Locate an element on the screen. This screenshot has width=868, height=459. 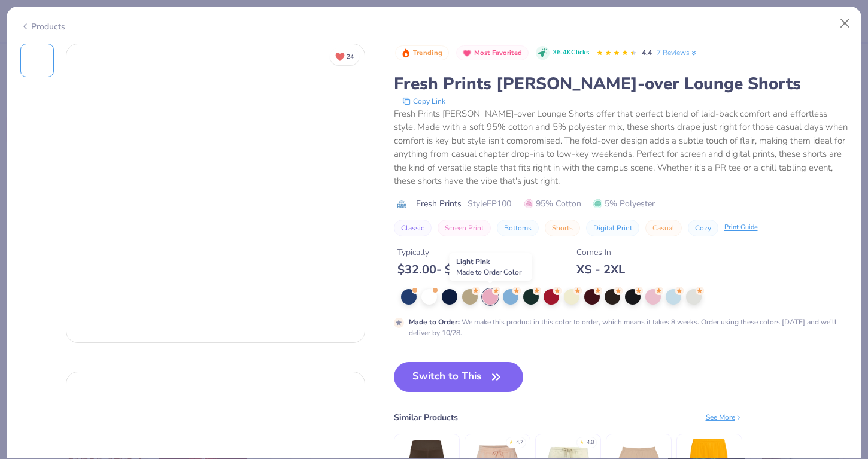
div: Print Guide is located at coordinates (742, 228).